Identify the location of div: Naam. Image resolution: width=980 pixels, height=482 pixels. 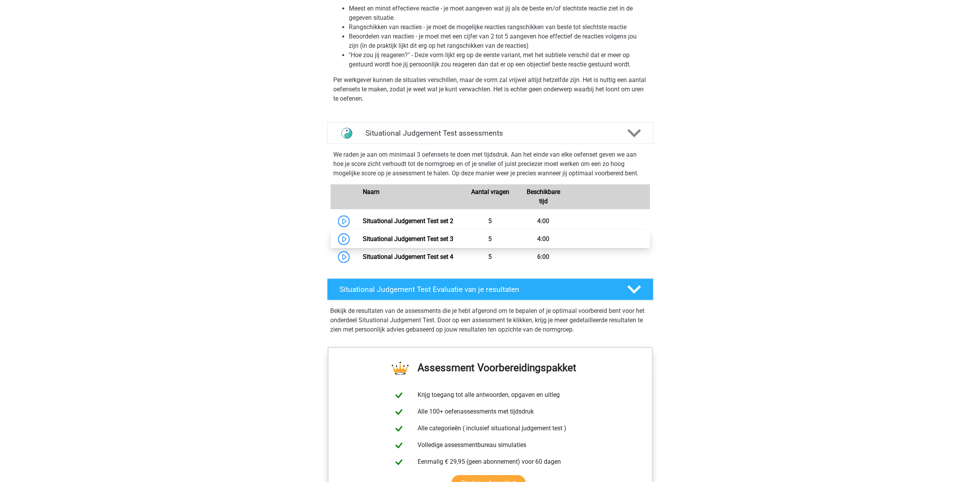
(411, 196).